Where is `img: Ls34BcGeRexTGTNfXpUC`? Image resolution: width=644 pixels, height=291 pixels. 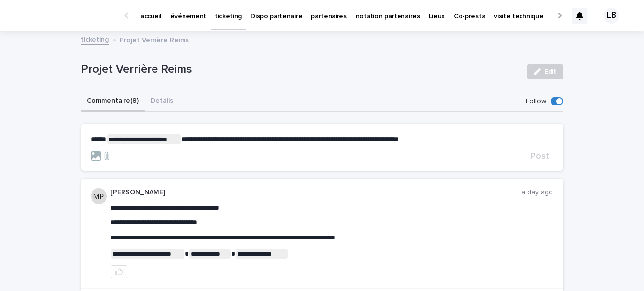 img: Ls34BcGeRexTGTNfXpUC is located at coordinates (67, 15).